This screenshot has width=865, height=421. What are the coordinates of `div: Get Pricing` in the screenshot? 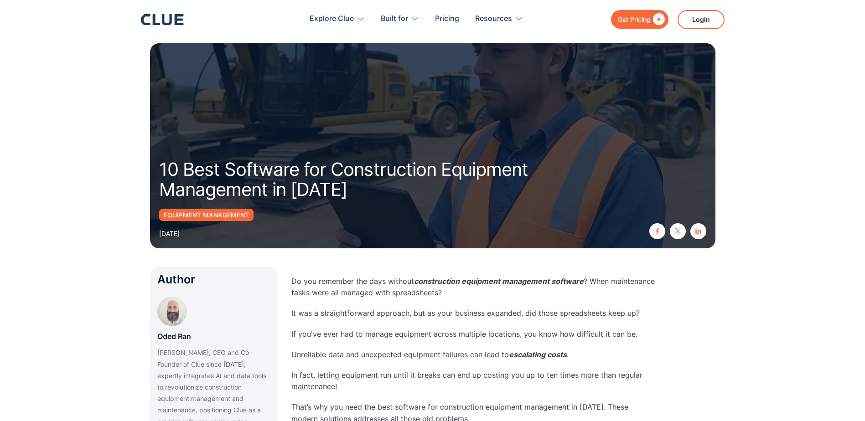 It's located at (634, 19).